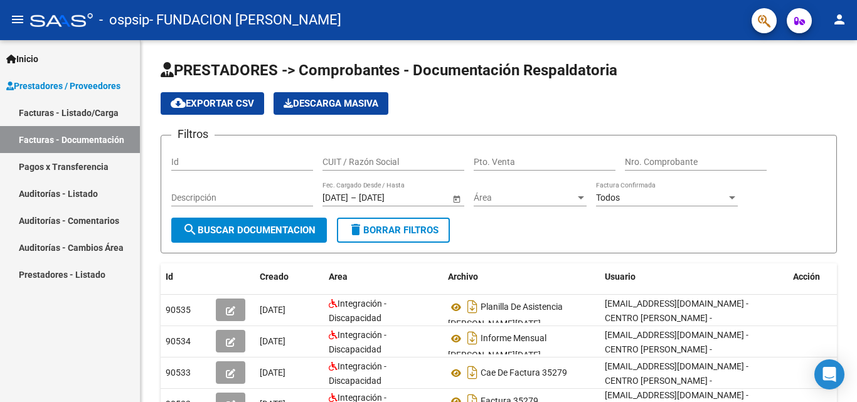 The image size is (857, 402). What do you see at coordinates (383, 277) in the screenshot?
I see `datatable-header-cell: Area` at bounding box center [383, 277].